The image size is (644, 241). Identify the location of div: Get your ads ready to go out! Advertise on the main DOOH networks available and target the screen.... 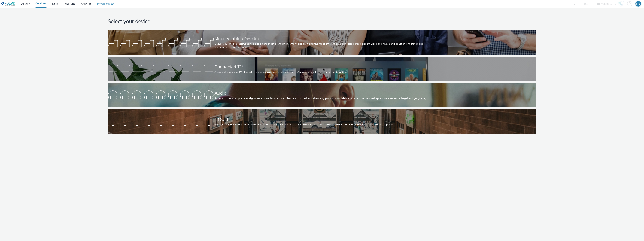
(321, 125).